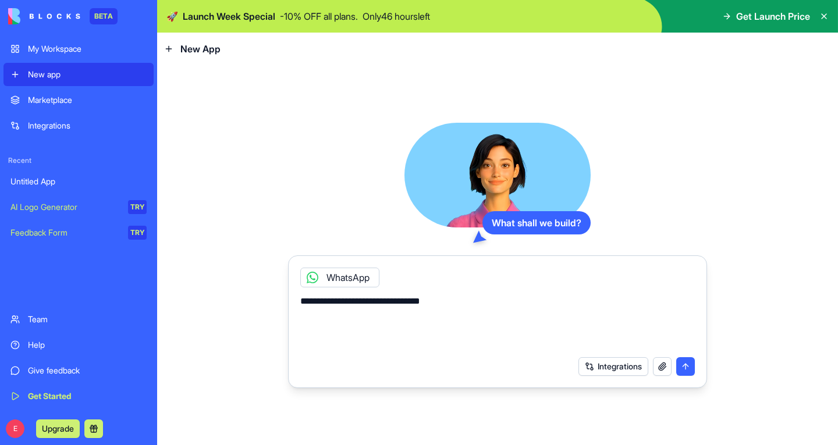 The width and height of the screenshot is (838, 445). Describe the element at coordinates (200, 49) in the screenshot. I see `span: New App` at that location.